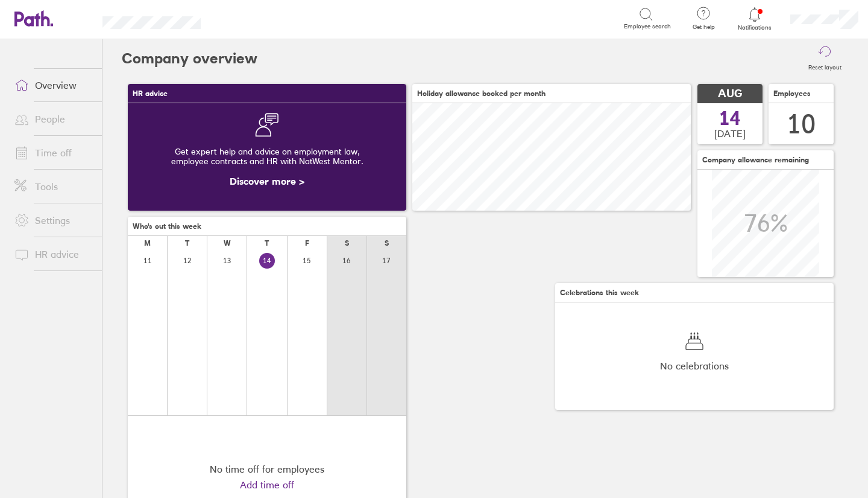 The height and width of the screenshot is (498, 868). Describe the element at coordinates (792, 93) in the screenshot. I see `span: Employees` at that location.